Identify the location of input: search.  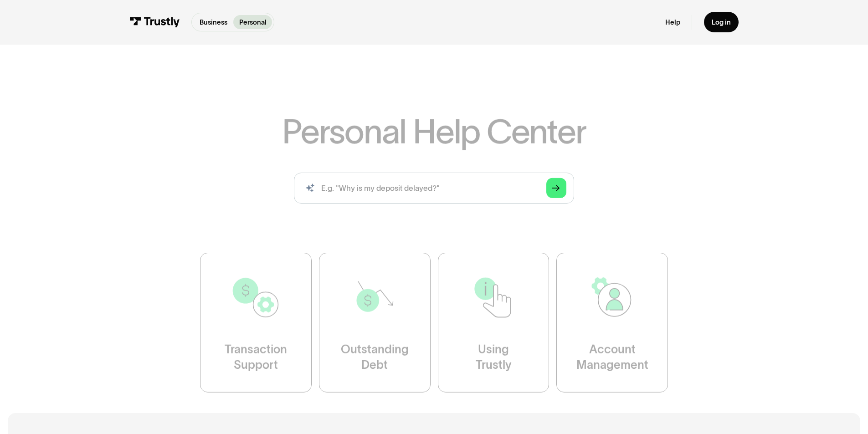
(434, 188).